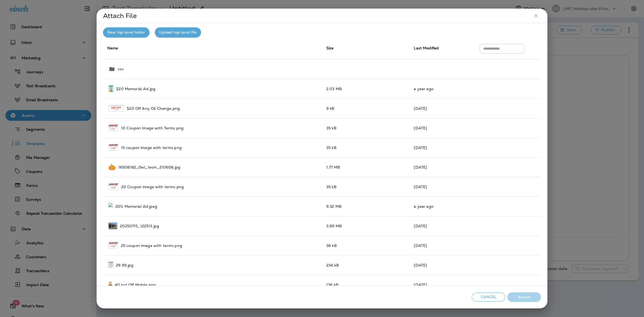  Describe the element at coordinates (126, 32) in the screenshot. I see `button: New top-level folder` at that location.